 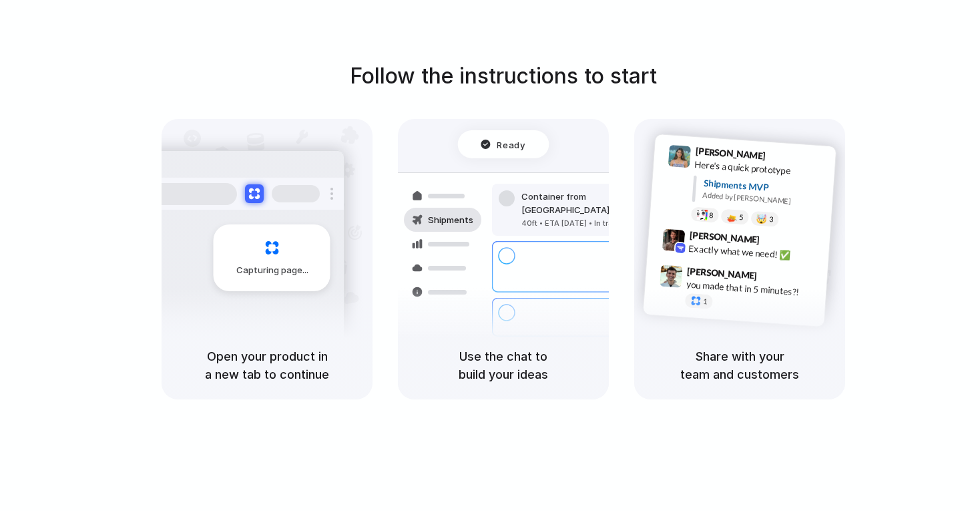 I want to click on span: 1, so click(x=705, y=301).